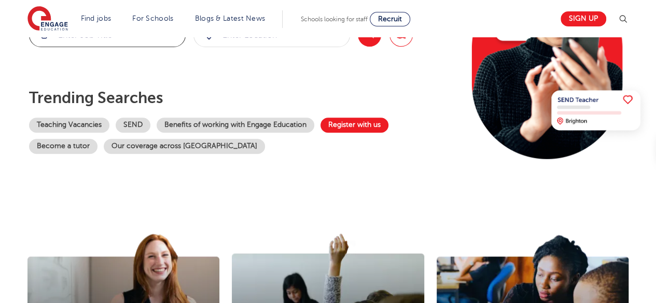  I want to click on a: Recruit, so click(390, 19).